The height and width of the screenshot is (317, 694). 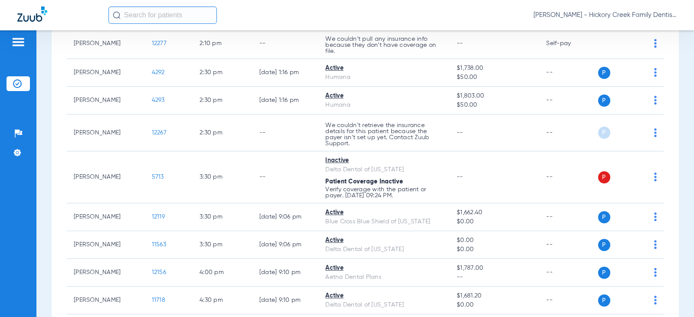 I want to click on span: $1,787.00, so click(x=494, y=268).